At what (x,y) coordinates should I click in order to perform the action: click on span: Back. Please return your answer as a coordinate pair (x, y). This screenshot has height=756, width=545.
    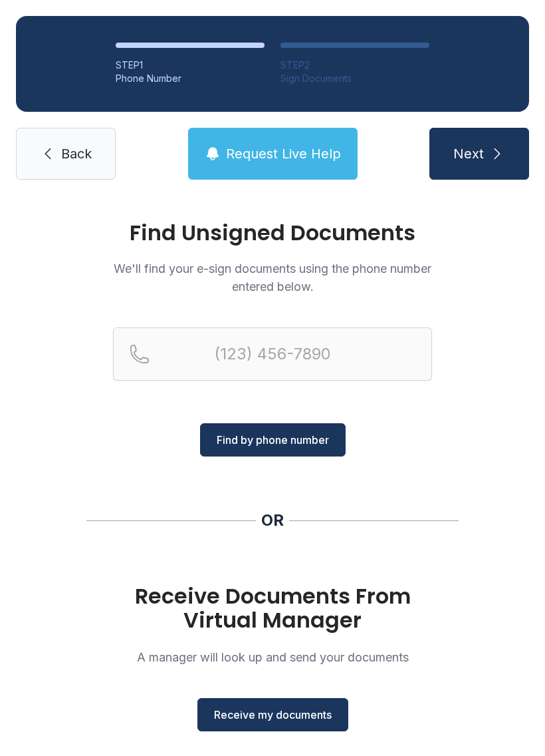
    Looking at the image, I should click on (77, 153).